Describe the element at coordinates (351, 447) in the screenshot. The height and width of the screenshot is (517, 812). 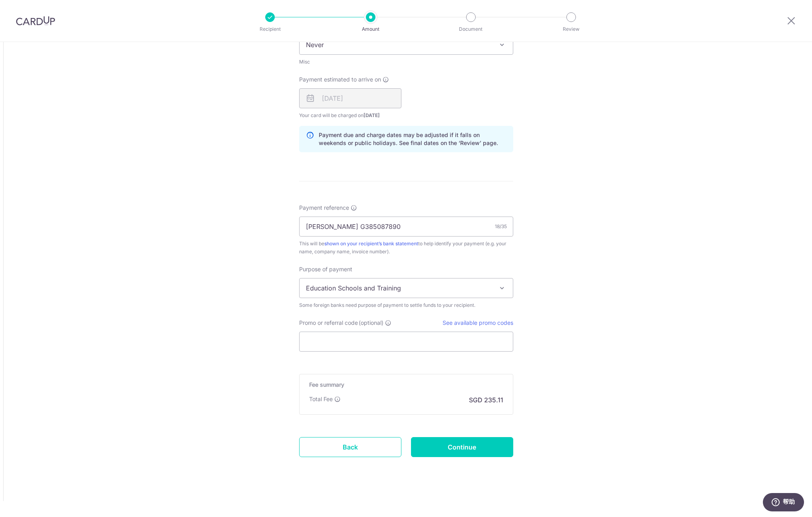
I see `a: Back` at that location.